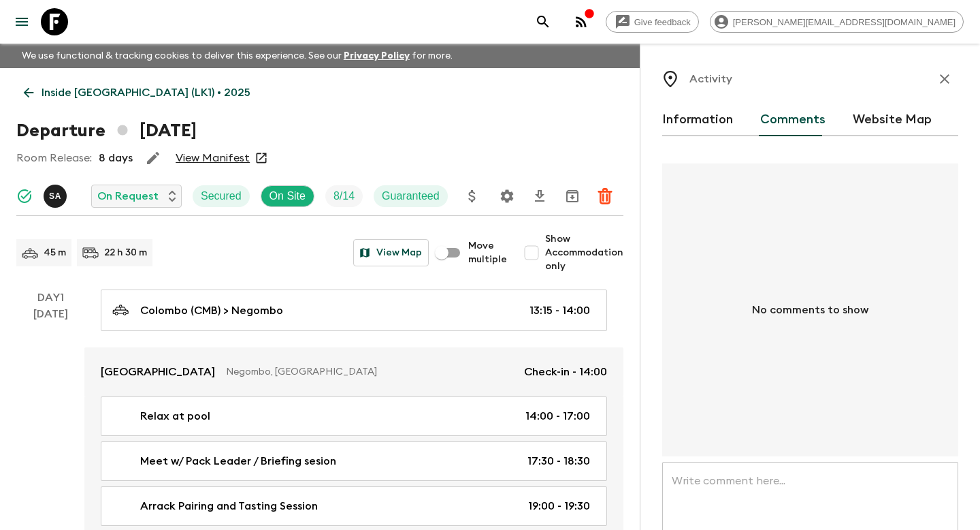  Describe the element at coordinates (116, 158) in the screenshot. I see `p: 8 days` at that location.